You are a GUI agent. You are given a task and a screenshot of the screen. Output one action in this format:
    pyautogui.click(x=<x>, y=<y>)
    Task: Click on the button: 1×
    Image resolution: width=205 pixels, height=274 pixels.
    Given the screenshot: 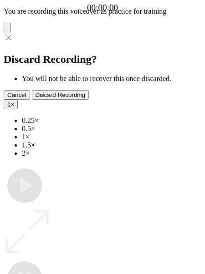 What is the action you would take?
    pyautogui.click(x=10, y=104)
    